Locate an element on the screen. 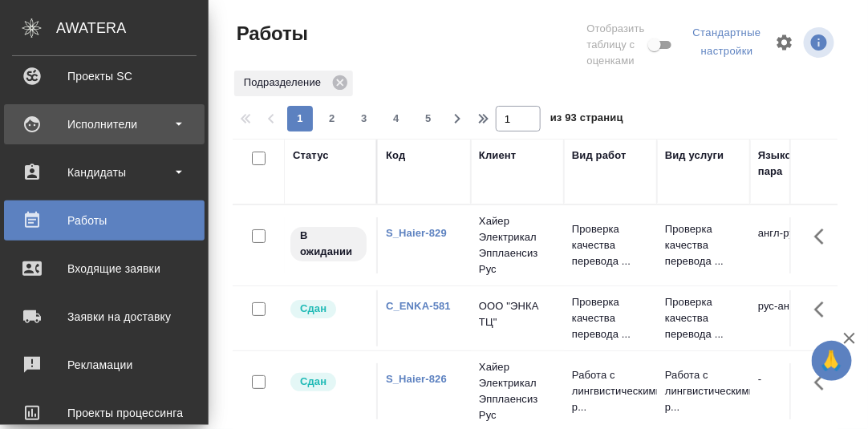 This screenshot has width=868, height=429. span: 2 is located at coordinates (332, 119).